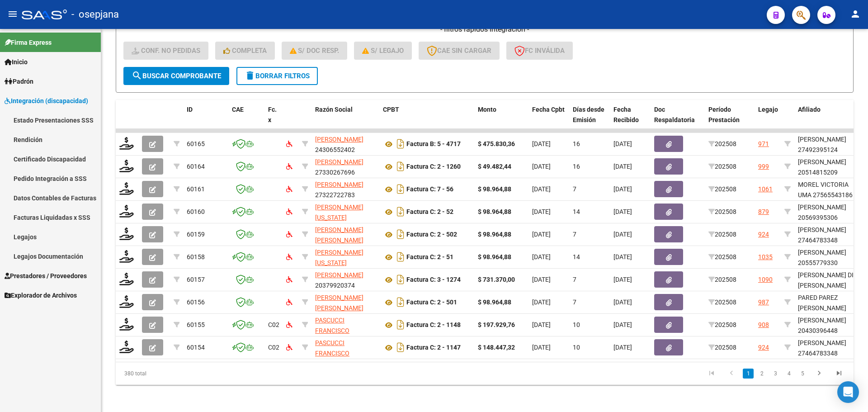  What do you see at coordinates (274, 347) in the screenshot?
I see `span: C02` at bounding box center [274, 347].